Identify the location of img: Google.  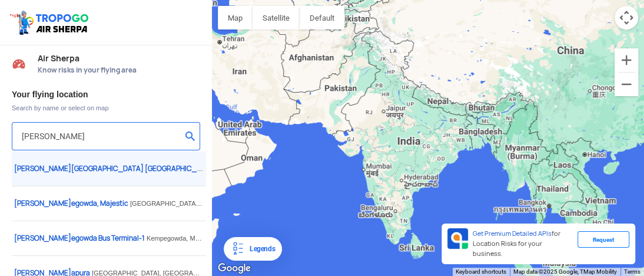
(235, 268).